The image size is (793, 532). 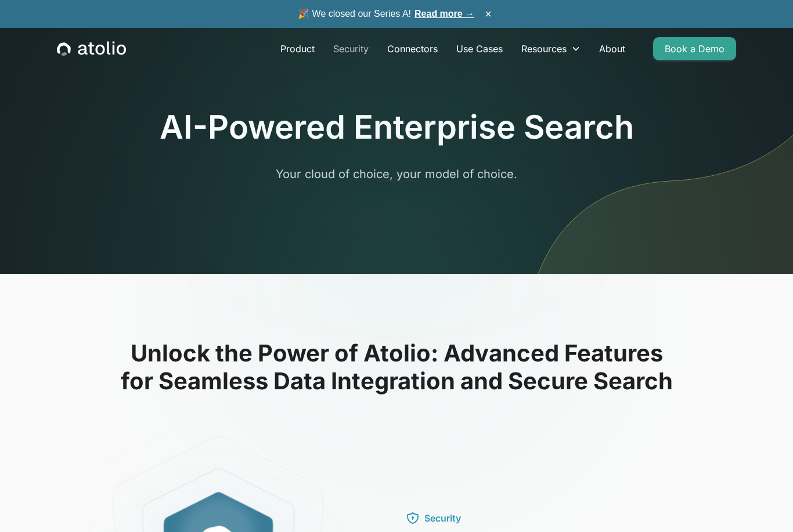 I want to click on a: Security, so click(x=351, y=48).